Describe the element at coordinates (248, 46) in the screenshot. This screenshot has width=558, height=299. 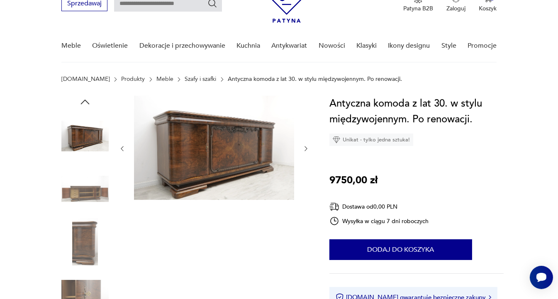
I see `a: Kuchnia` at that location.